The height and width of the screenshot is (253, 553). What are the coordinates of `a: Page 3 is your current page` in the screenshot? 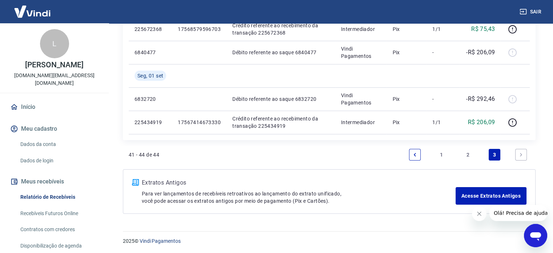 It's located at (494, 154).